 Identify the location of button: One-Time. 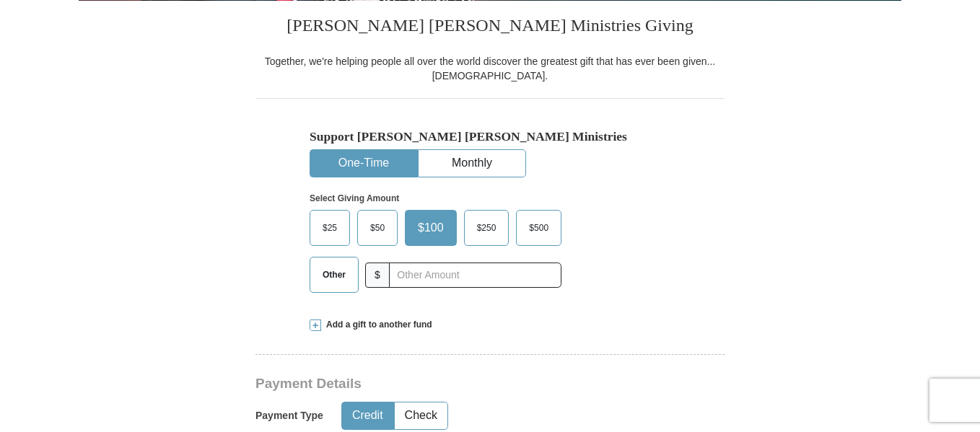
(364, 163).